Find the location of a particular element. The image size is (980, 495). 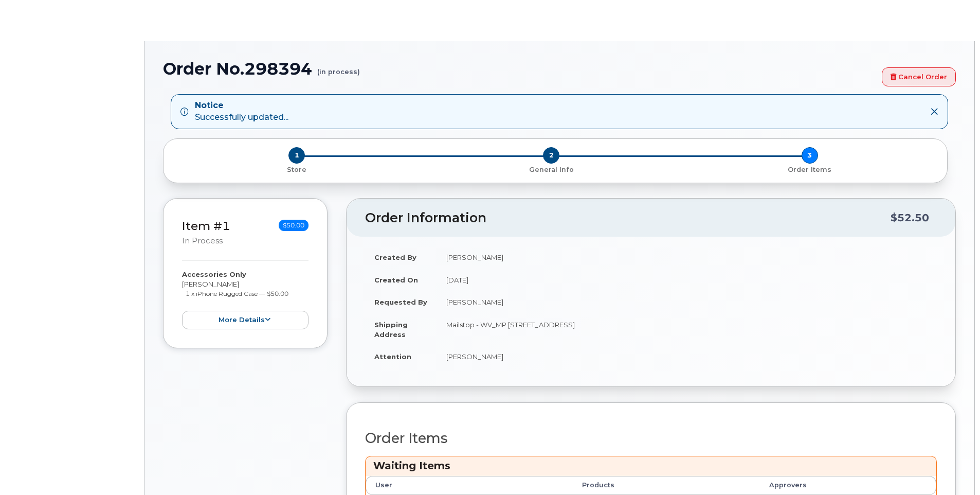

div: Successfully updated... is located at coordinates (242, 112).